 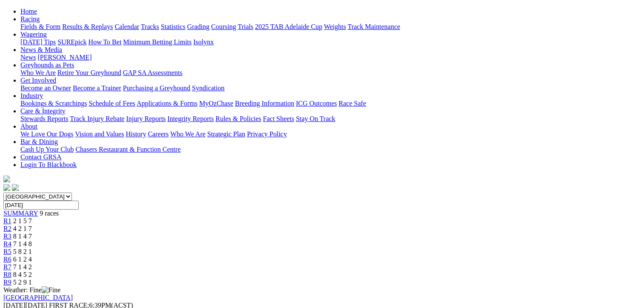 I want to click on a: Get Involved, so click(x=39, y=80).